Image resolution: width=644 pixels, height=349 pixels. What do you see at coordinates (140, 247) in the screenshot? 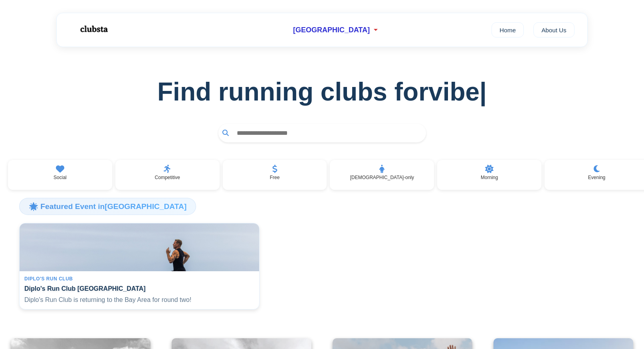
I see `img: Diplo's Run Club San Francisco` at bounding box center [140, 247].